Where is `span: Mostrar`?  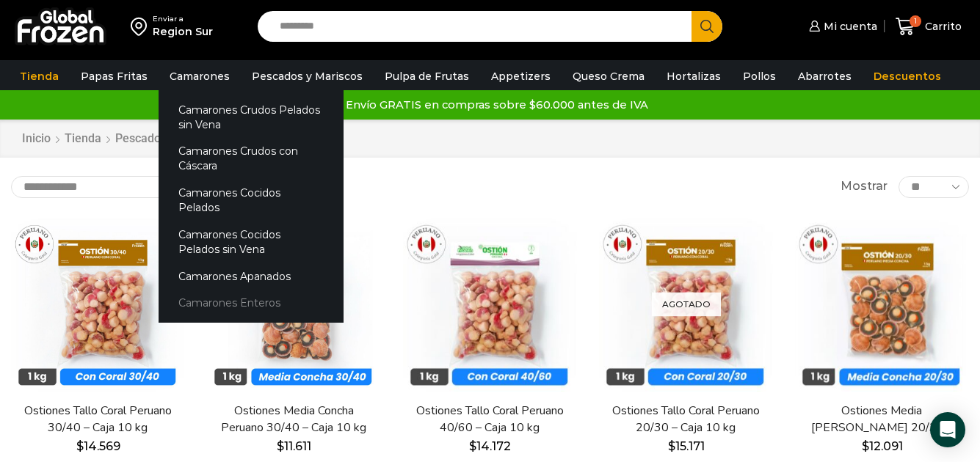 span: Mostrar is located at coordinates (864, 187).